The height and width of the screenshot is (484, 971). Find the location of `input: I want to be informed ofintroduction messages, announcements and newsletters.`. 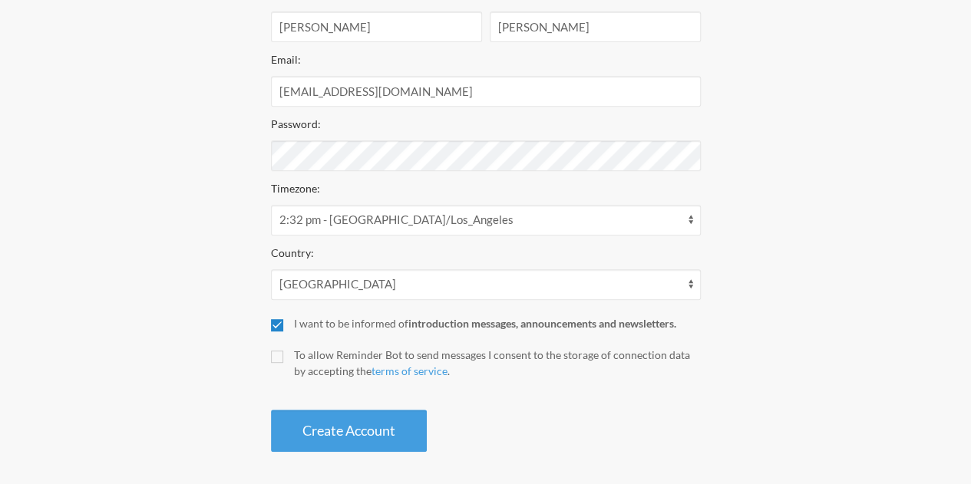

input: I want to be informed ofintroduction messages, announcements and newsletters. is located at coordinates (277, 326).